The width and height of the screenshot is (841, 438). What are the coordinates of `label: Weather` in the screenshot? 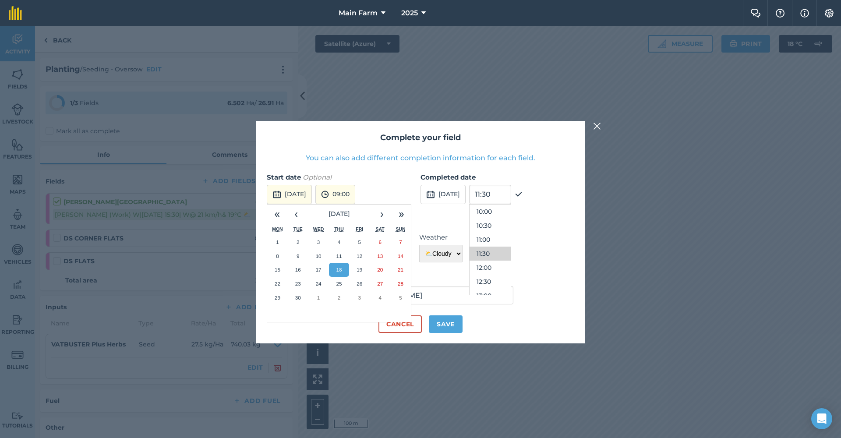 It's located at (441, 237).